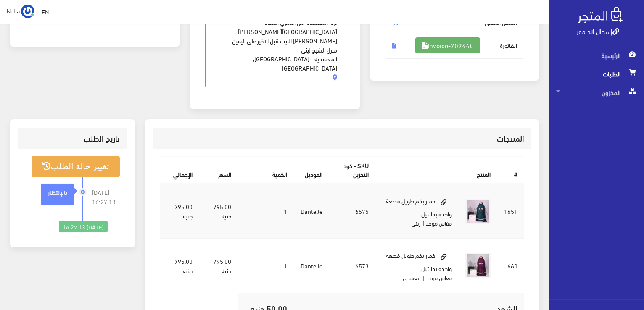 This screenshot has width=644, height=310. What do you see at coordinates (219, 170) in the screenshot?
I see `th: السعر` at bounding box center [219, 170].